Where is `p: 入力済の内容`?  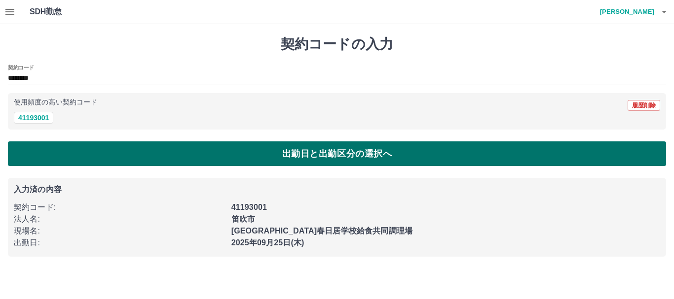 p: 入力済の内容 is located at coordinates (337, 190).